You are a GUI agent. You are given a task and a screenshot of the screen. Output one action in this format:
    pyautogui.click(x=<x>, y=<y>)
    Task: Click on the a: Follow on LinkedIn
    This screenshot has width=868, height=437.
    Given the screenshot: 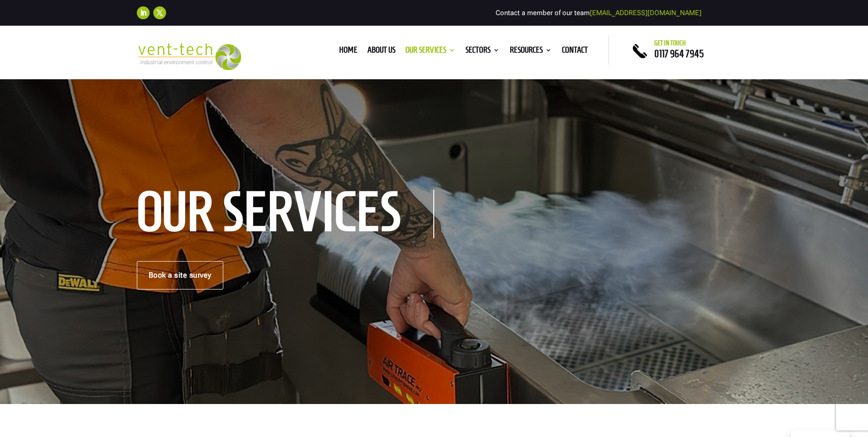 What is the action you would take?
    pyautogui.click(x=143, y=13)
    